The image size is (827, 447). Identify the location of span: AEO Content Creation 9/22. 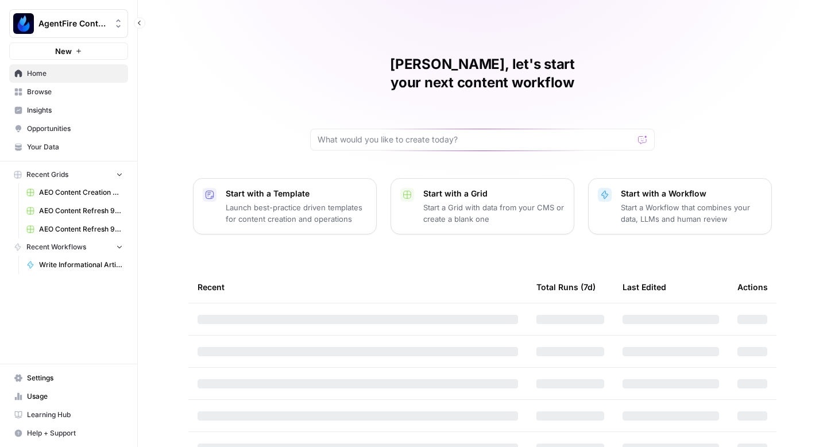
(81, 192).